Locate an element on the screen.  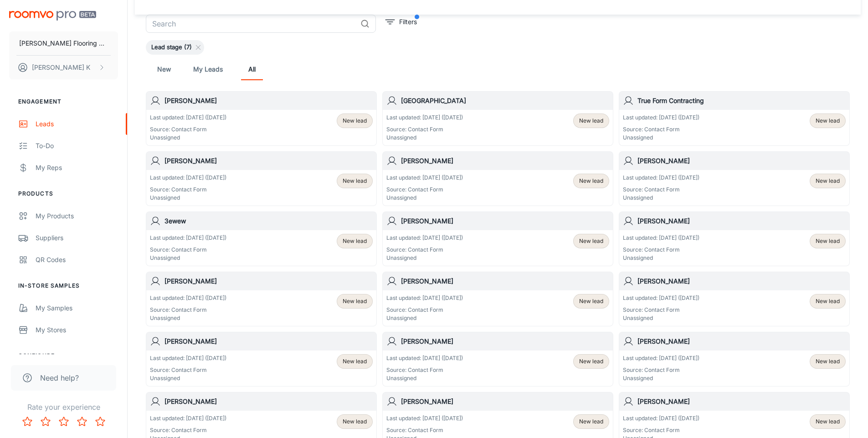
button: filter is located at coordinates (401, 22).